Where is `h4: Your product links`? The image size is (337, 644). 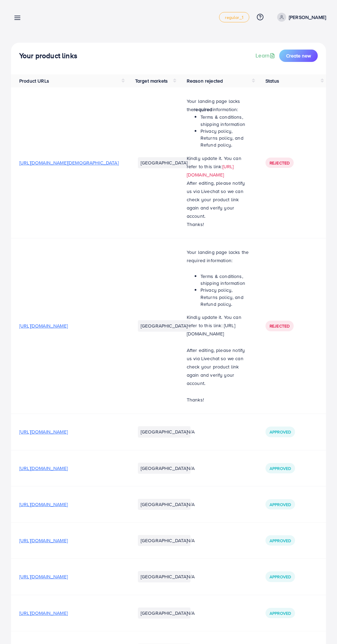 h4: Your product links is located at coordinates (48, 56).